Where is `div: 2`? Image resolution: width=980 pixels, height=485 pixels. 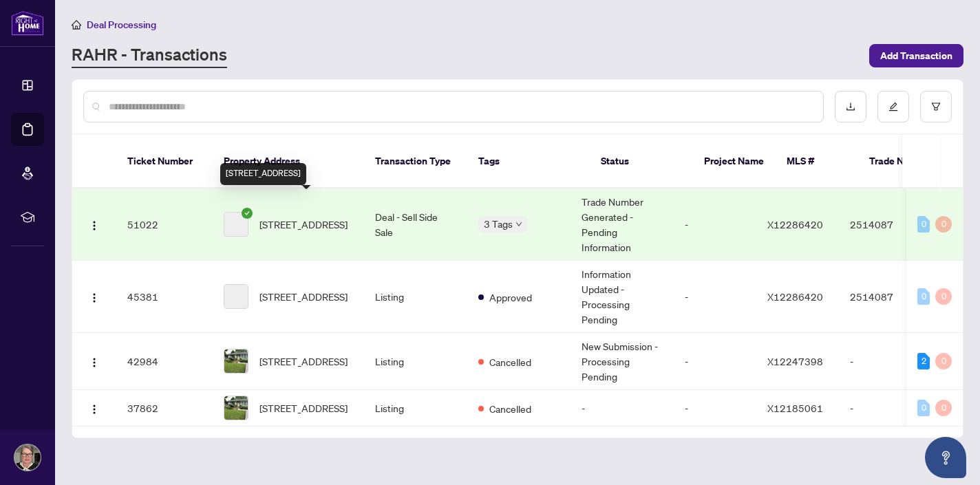
div: 2 is located at coordinates (923, 362).